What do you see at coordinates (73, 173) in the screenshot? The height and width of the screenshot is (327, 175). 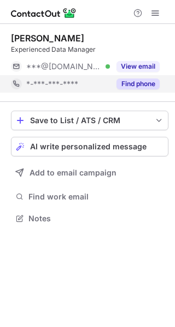 I see `span: Add to email campaign` at bounding box center [73, 173].